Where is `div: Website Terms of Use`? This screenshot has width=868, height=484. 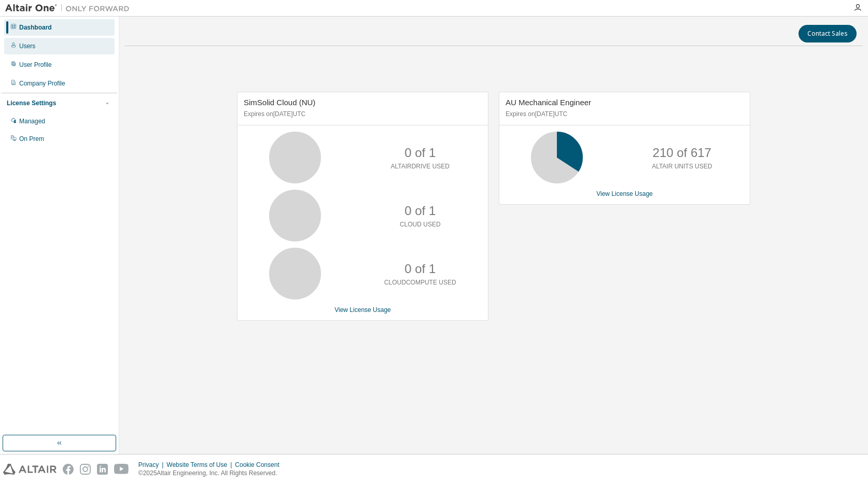 div: Website Terms of Use is located at coordinates (201, 465).